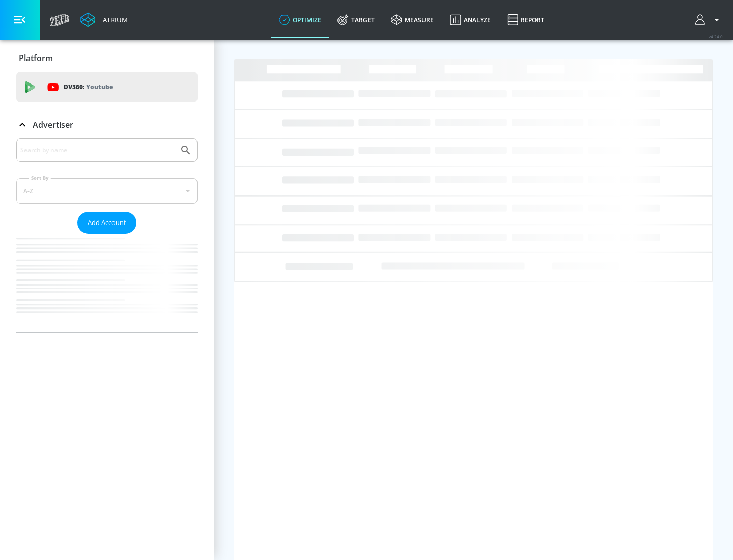 The width and height of the screenshot is (733, 560). I want to click on button: Add Account, so click(107, 222).